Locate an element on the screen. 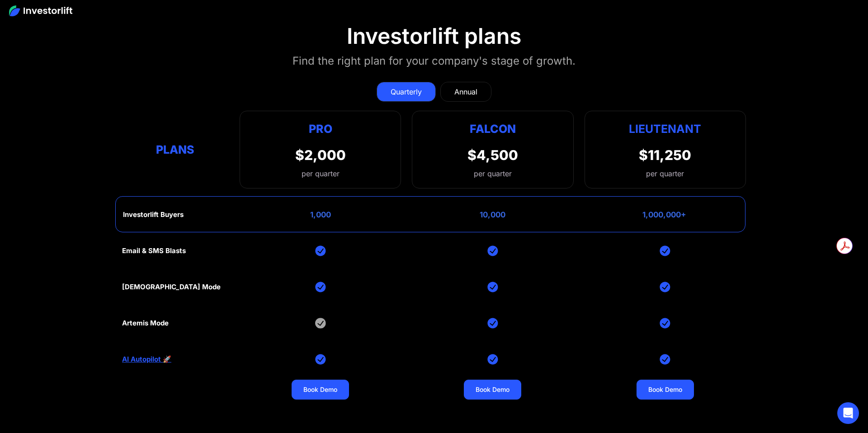 This screenshot has width=868, height=433. div: Quarterly is located at coordinates (406, 92).